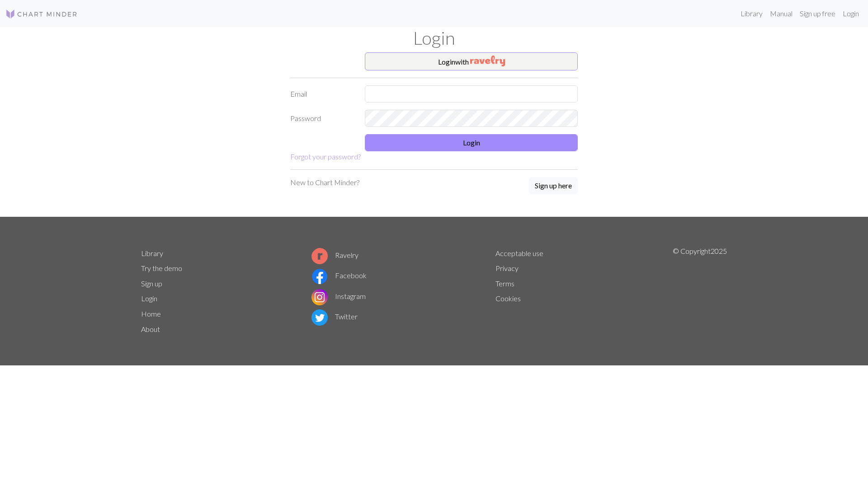  I want to click on img: Twitter logo, so click(319, 317).